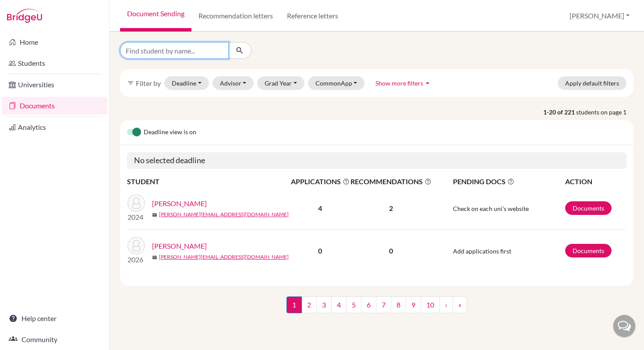  What do you see at coordinates (137, 245) in the screenshot?
I see `img: Albaladejo, Emma` at bounding box center [137, 245].